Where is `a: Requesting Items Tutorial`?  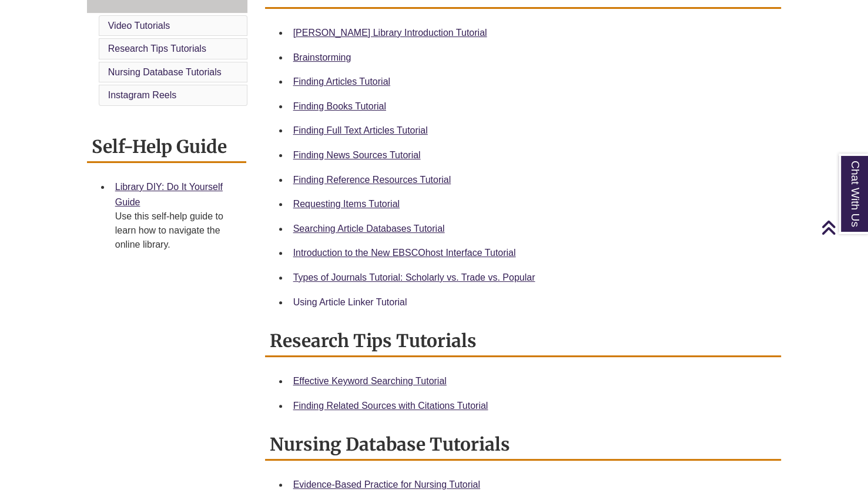
a: Requesting Items Tutorial is located at coordinates (346, 203).